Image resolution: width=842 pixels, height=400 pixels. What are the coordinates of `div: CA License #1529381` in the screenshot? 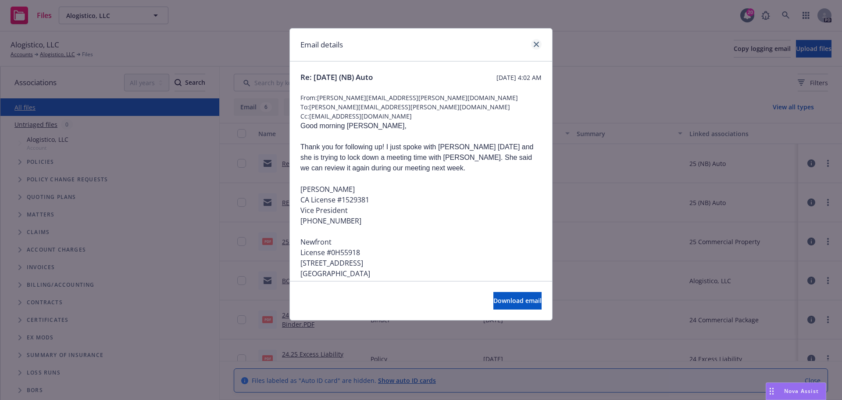 It's located at (421, 200).